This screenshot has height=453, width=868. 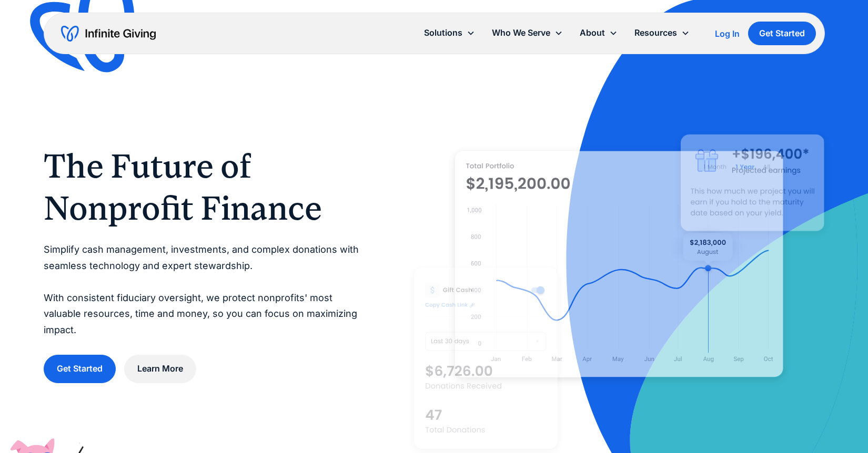 What do you see at coordinates (208, 290) in the screenshot?
I see `p: Simplify cash management, investments, and complex donations with seamless technology and expert ...` at bounding box center [208, 290].